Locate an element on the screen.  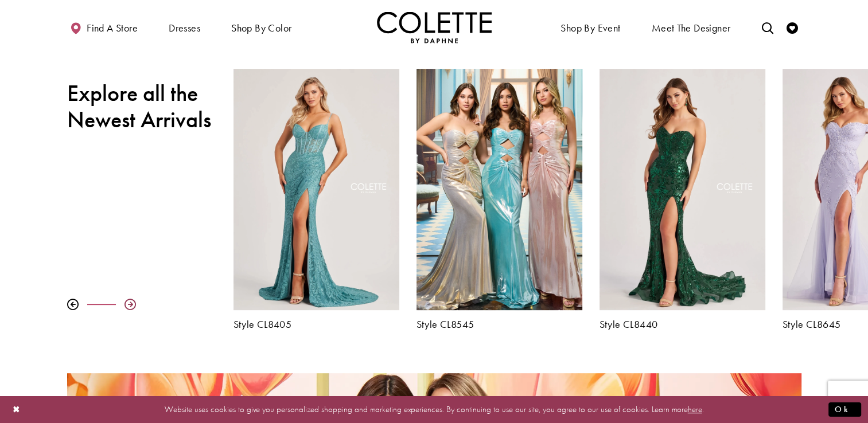
div: Colette by Daphne Style No. CL8545 is located at coordinates (499, 199).